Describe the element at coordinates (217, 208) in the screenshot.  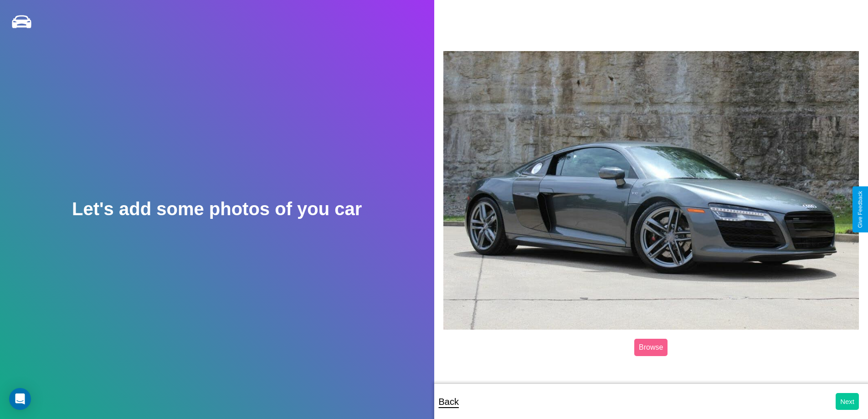
I see `h2: Let's add some photos of you car` at that location.